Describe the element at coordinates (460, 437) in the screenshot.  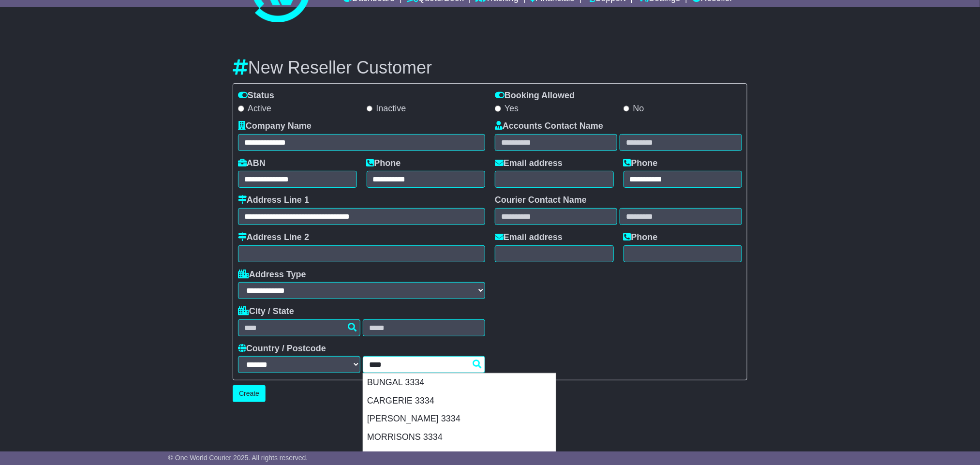
I see `div: MORRISONS 3334` at that location.